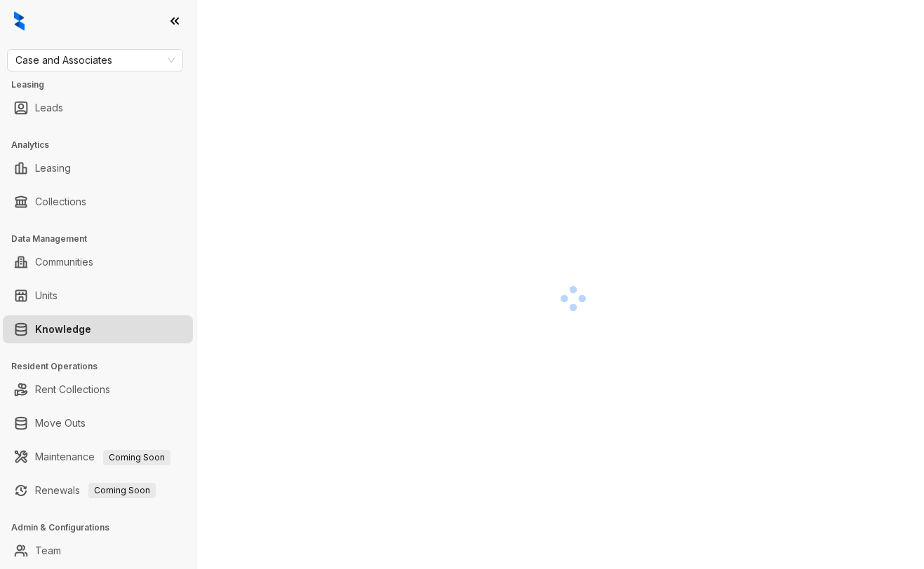 This screenshot has height=569, width=924. What do you see at coordinates (61, 423) in the screenshot?
I see `a: Move Outs` at bounding box center [61, 423].